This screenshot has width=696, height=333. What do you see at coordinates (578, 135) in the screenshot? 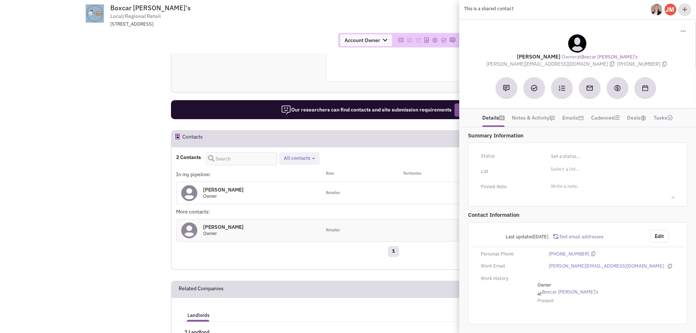
I see `p: Summary Information` at bounding box center [578, 135].